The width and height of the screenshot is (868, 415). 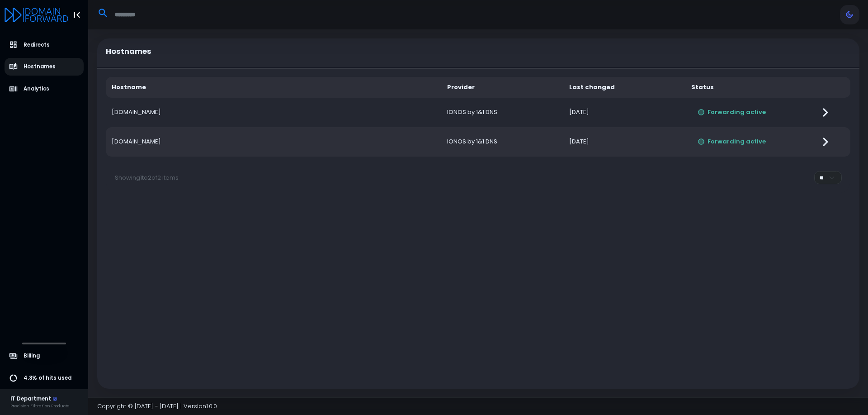 I want to click on span: Billing, so click(x=32, y=356).